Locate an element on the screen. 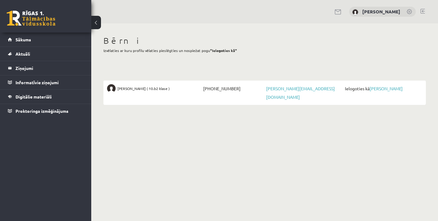 The width and height of the screenshot is (438, 221). legend: Ziņojumi is located at coordinates (50, 68).